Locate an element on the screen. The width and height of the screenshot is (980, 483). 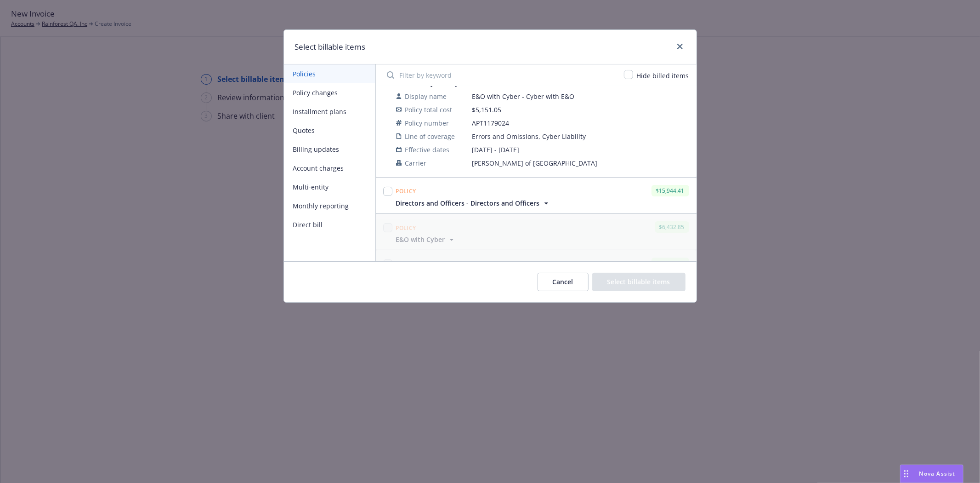
button: Nova Assist is located at coordinates (932, 474).